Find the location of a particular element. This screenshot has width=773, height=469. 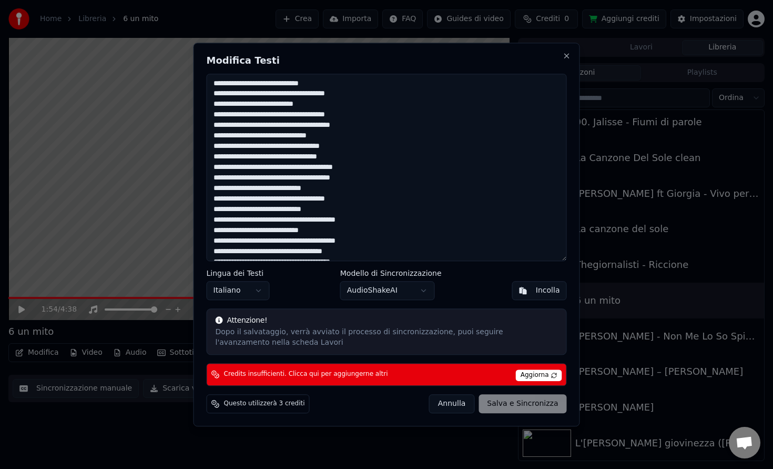

div: Attenzione! is located at coordinates (387, 320).